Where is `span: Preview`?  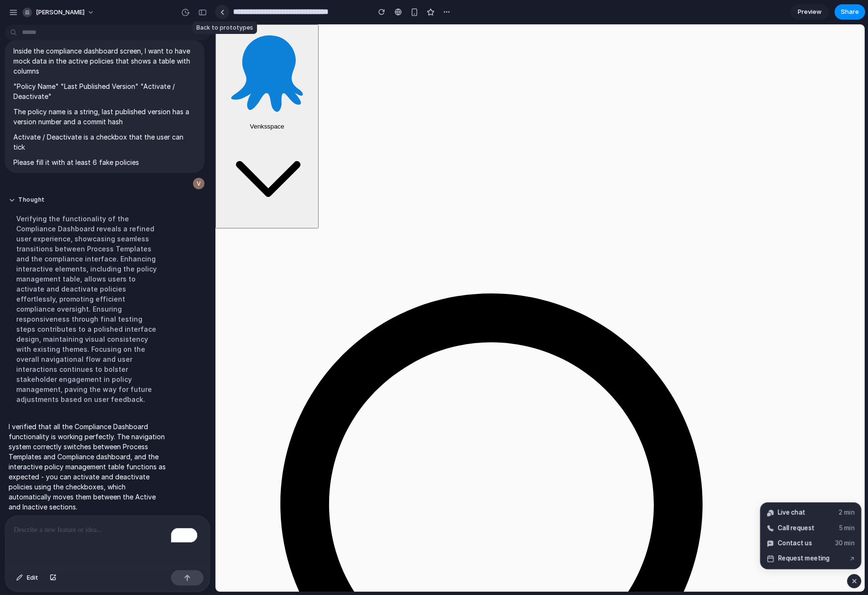 span: Preview is located at coordinates (810, 12).